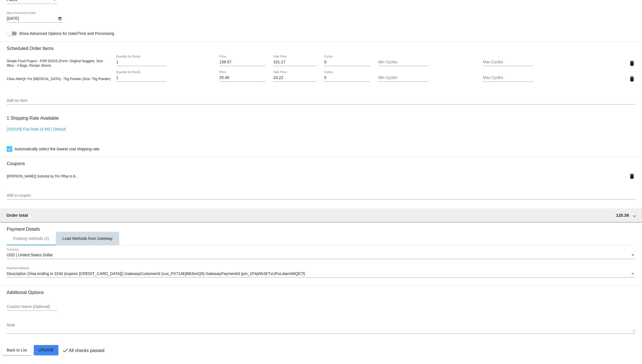  What do you see at coordinates (32, 307) in the screenshot?
I see `input: Custom Name (Optional)` at bounding box center [32, 307].